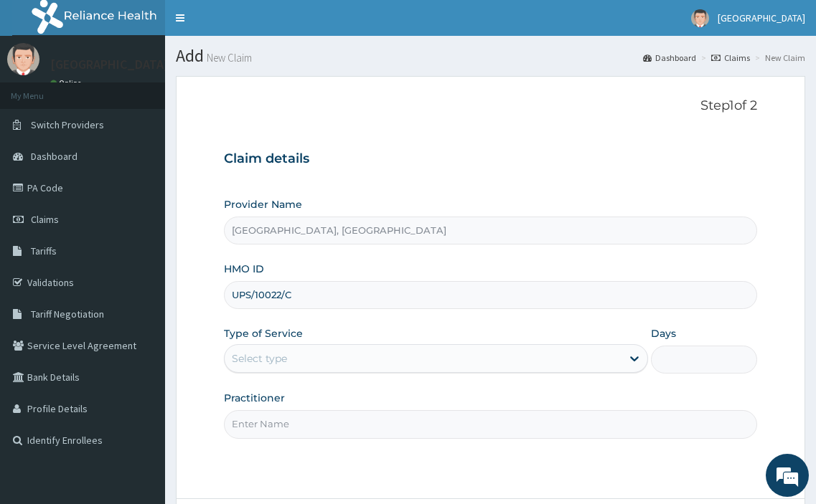 The image size is (816, 504). Describe the element at coordinates (44, 251) in the screenshot. I see `span: Tariffs` at that location.